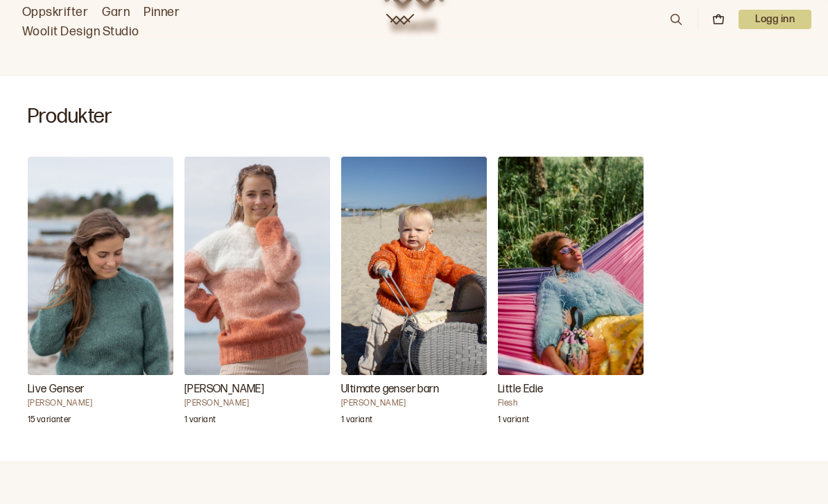 The width and height of the screenshot is (828, 504). What do you see at coordinates (81, 32) in the screenshot?
I see `a: Woolit Design Studio` at bounding box center [81, 32].